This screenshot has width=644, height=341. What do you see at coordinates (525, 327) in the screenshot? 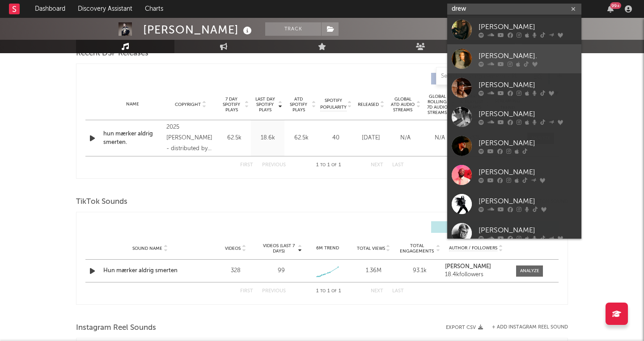
I see `div: + Add Instagram Reel Sound` at bounding box center [525, 327].